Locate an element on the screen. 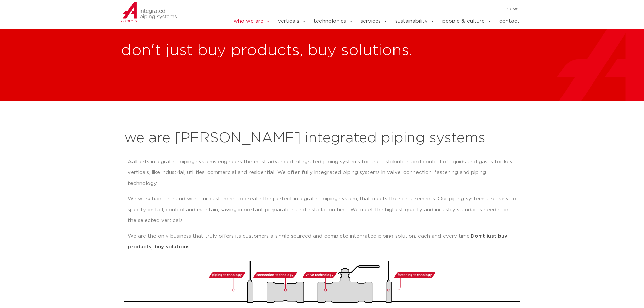  a: verticals is located at coordinates (292, 21).